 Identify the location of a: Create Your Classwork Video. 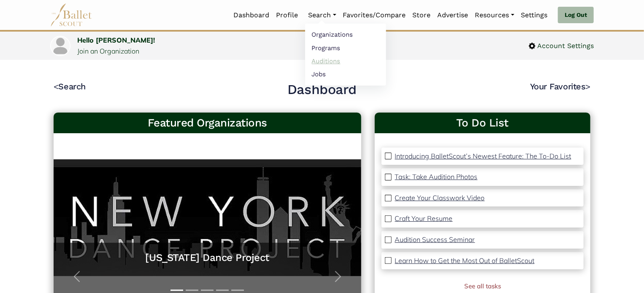
(440, 199).